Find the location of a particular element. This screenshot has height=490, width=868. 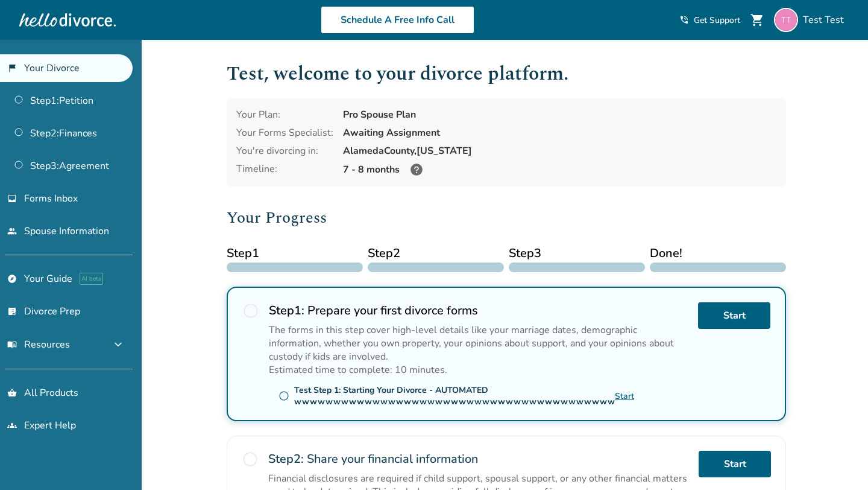

span: shopping_cart is located at coordinates (757, 20).